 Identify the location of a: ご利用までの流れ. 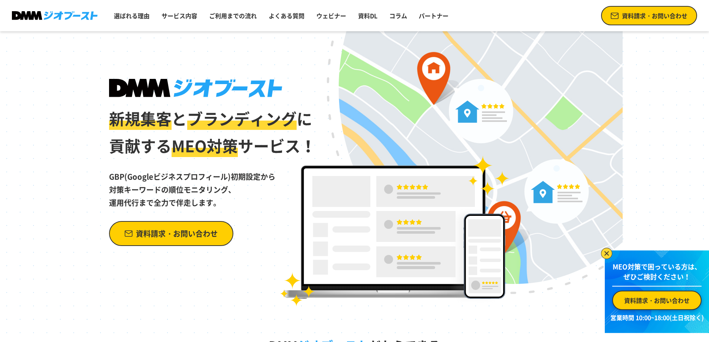
(233, 16).